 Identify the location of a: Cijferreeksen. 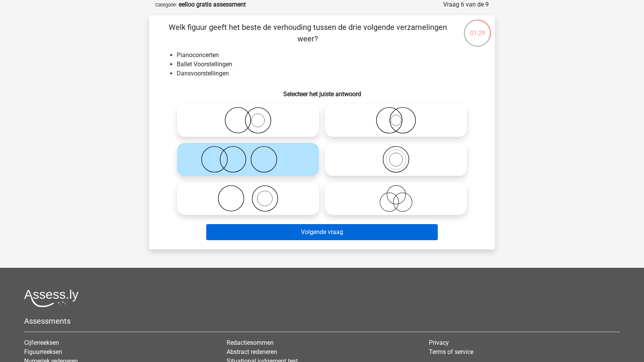
(42, 343).